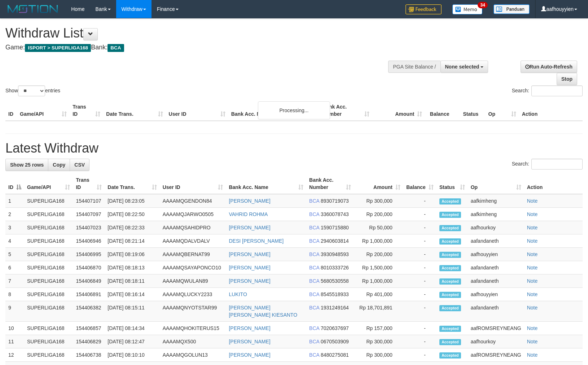 This screenshot has width=588, height=365. I want to click on a: LUKITO, so click(238, 294).